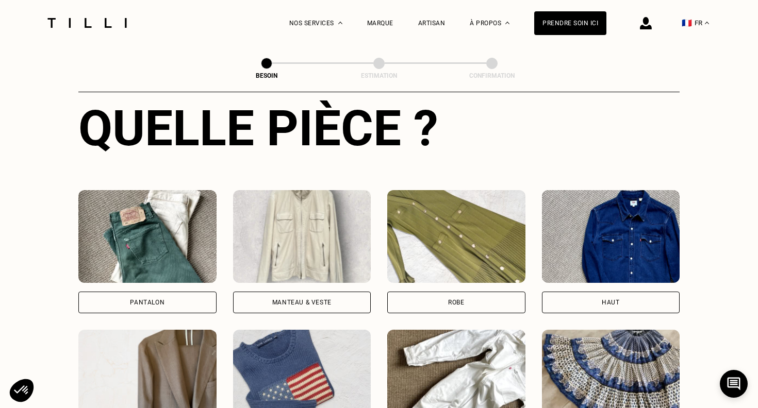 This screenshot has width=758, height=408. What do you see at coordinates (340, 23) in the screenshot?
I see `img: Menu déroulant` at bounding box center [340, 23].